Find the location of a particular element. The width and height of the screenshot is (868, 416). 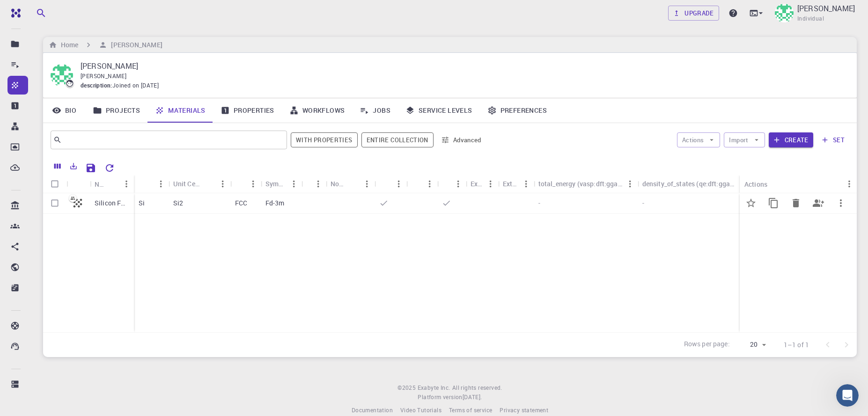

button: set is located at coordinates (833, 140).